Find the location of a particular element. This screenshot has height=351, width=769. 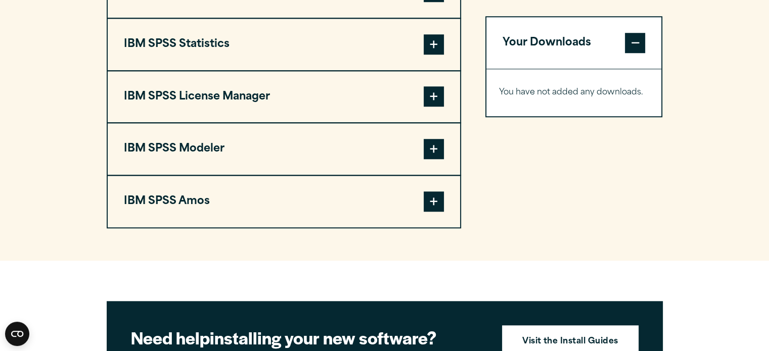

button: IBM SPSS License Manager is located at coordinates (284, 97).